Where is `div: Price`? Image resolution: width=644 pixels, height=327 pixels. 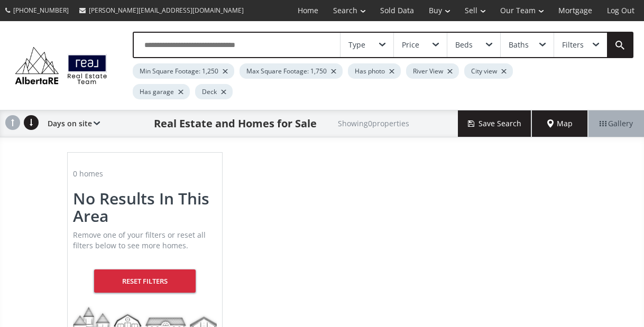 div: Price is located at coordinates (410, 45).